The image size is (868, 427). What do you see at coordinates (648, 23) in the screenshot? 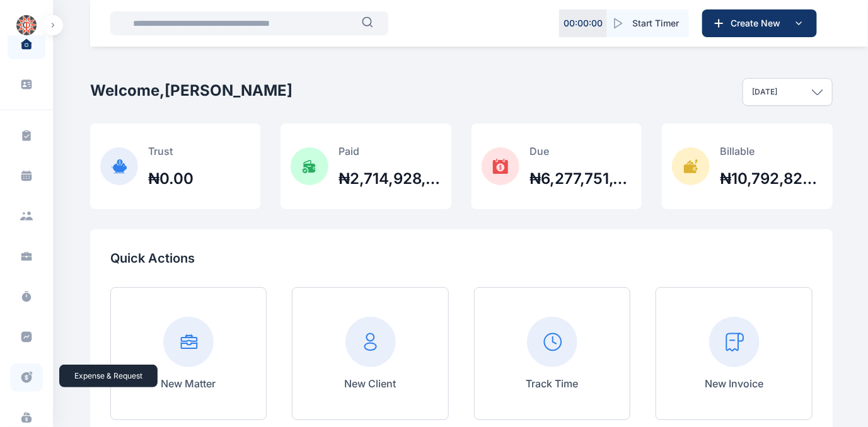
I see `button: Start Timer` at bounding box center [648, 23].